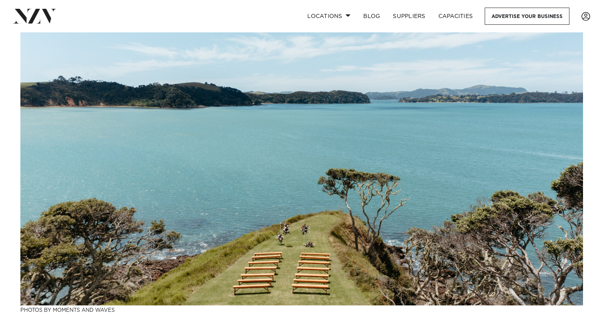 Image resolution: width=603 pixels, height=329 pixels. I want to click on a: SUPPLIERS, so click(409, 16).